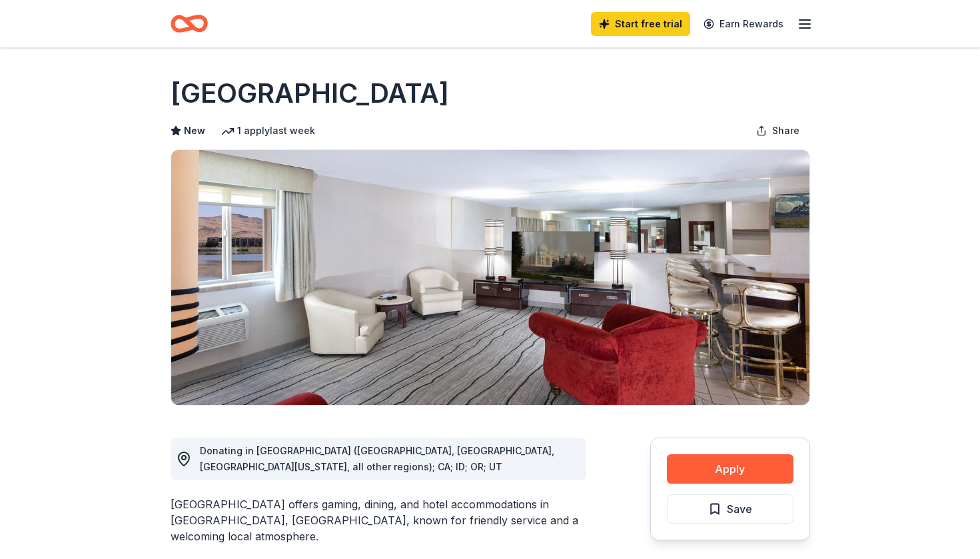 The height and width of the screenshot is (559, 980). Describe the element at coordinates (640, 24) in the screenshot. I see `a: Start free trial` at that location.